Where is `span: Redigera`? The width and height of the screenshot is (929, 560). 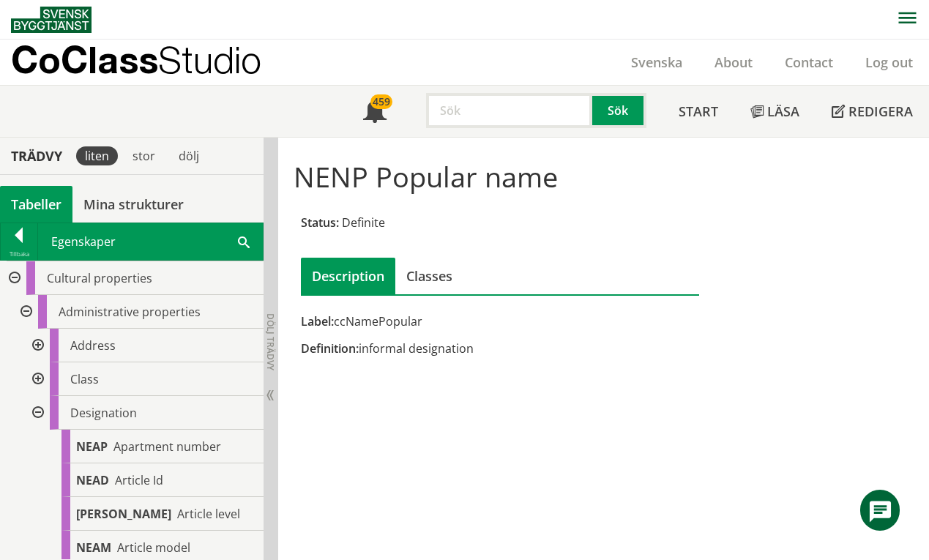 span: Redigera is located at coordinates (881, 111).